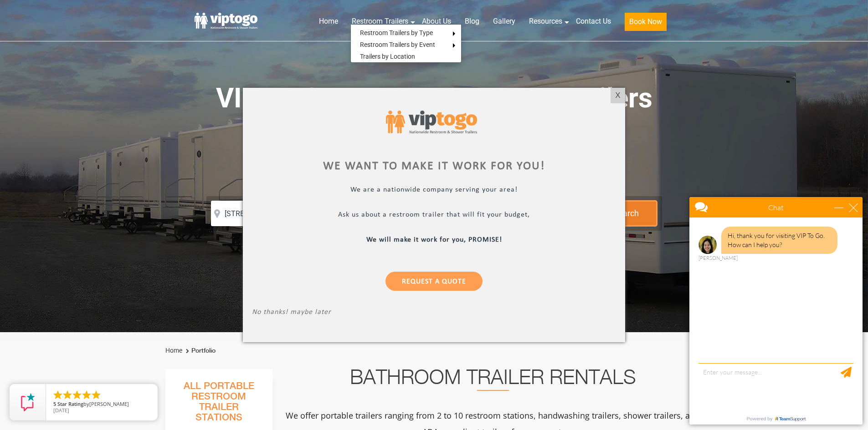 The image size is (868, 430). I want to click on p: Ask us about a restroom trailer that will fit your budget,, so click(434, 216).